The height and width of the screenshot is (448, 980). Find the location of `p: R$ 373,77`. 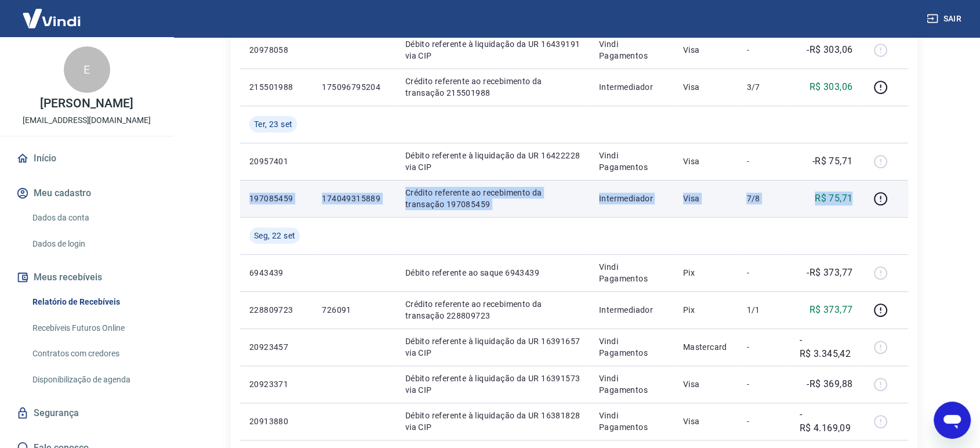

p: R$ 373,77 is located at coordinates (831, 310).